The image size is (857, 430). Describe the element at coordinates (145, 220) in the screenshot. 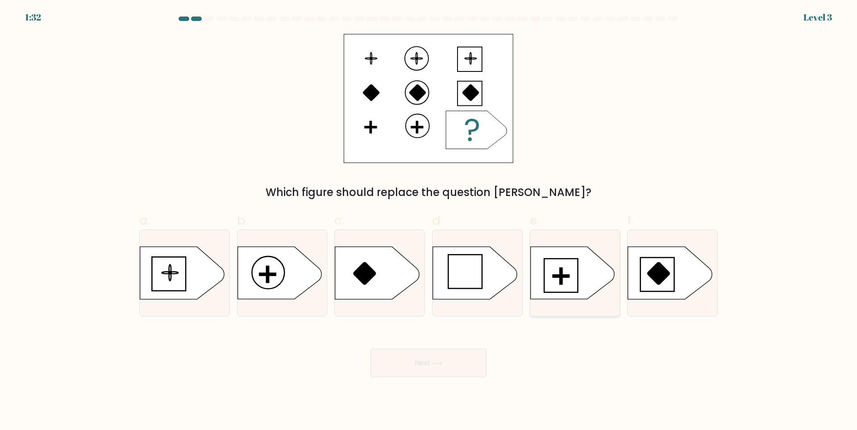

I see `span: a.` at that location.